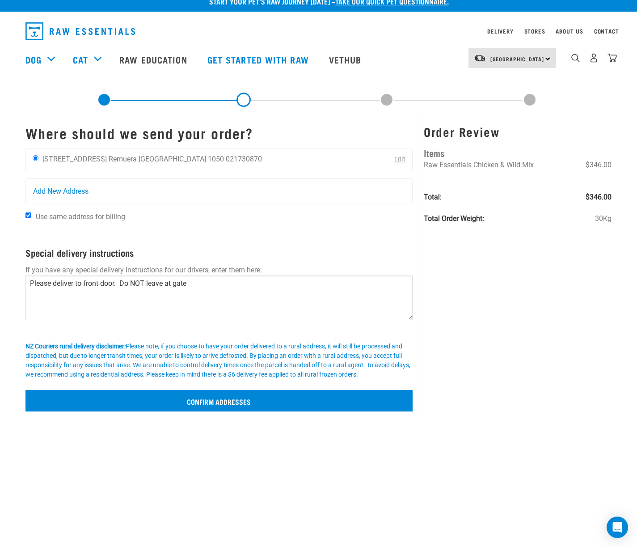 Image resolution: width=637 pixels, height=547 pixels. I want to click on span: Add New Address, so click(61, 191).